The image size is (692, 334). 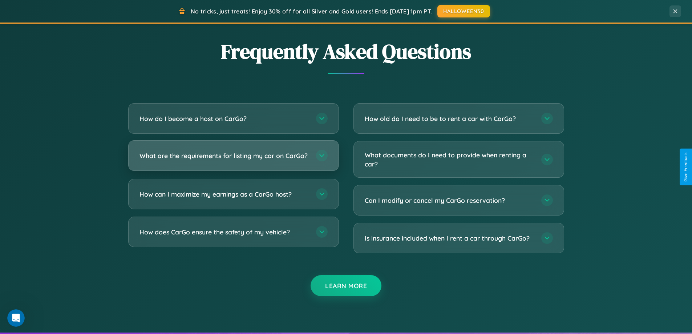 I want to click on button: Learn More, so click(x=346, y=286).